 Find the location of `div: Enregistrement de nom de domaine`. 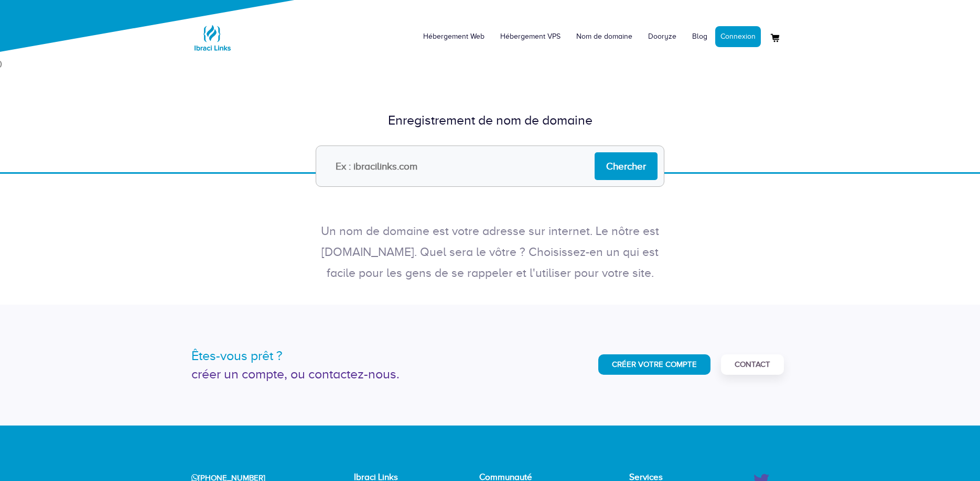

div: Enregistrement de nom de domaine is located at coordinates (490, 121).